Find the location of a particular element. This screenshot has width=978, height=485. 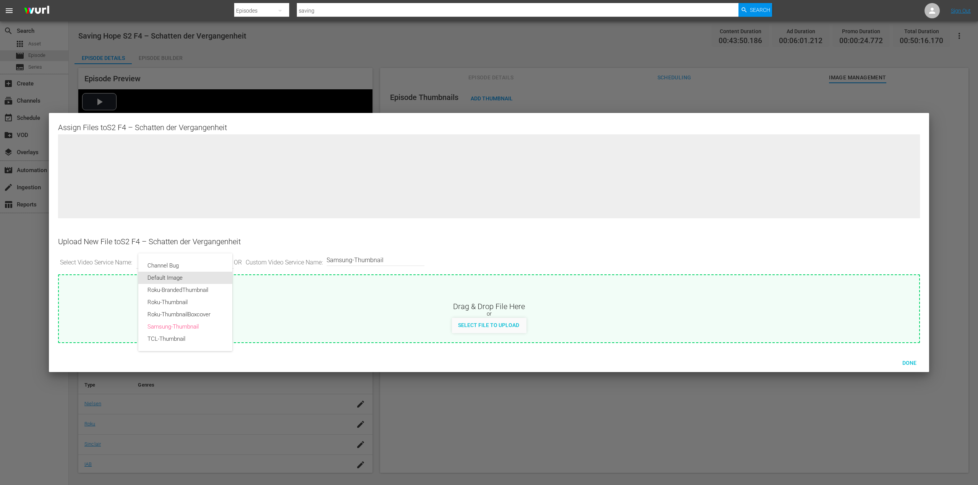

div: Roku-Thumbnail is located at coordinates (185, 302).